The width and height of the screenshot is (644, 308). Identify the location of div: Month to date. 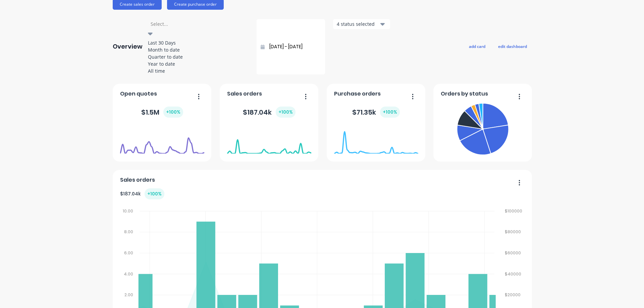
(198, 50).